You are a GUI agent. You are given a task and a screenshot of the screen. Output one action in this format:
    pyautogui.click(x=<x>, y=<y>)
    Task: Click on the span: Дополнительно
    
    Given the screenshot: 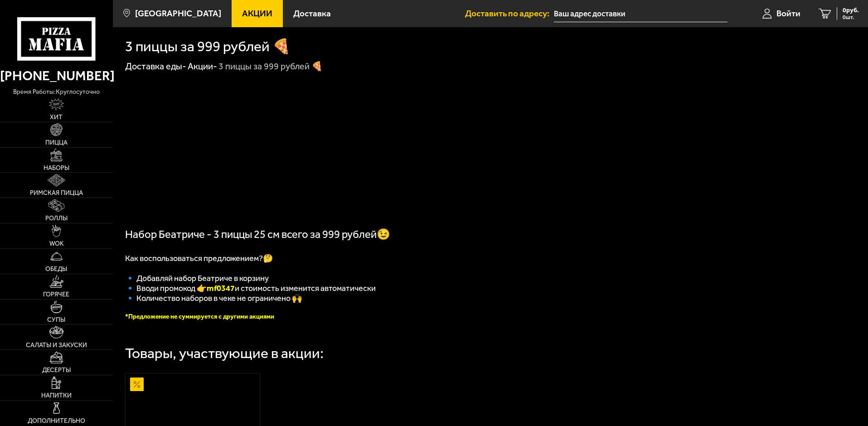 What is the action you would take?
    pyautogui.click(x=56, y=421)
    